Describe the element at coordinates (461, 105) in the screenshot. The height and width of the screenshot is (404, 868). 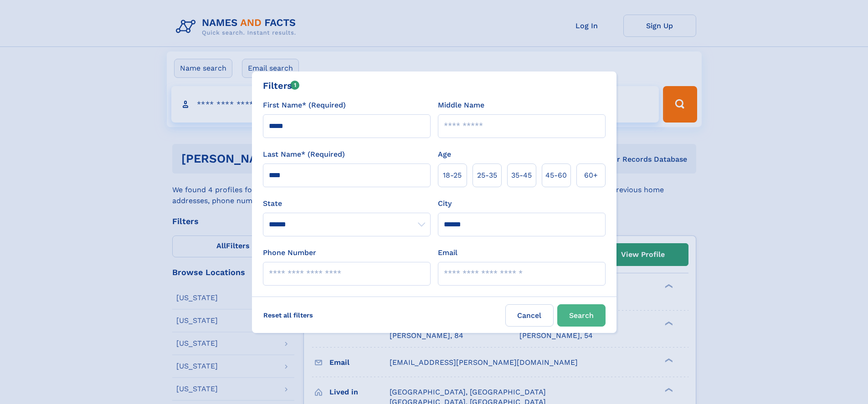
I see `label: Middle Name` at that location.